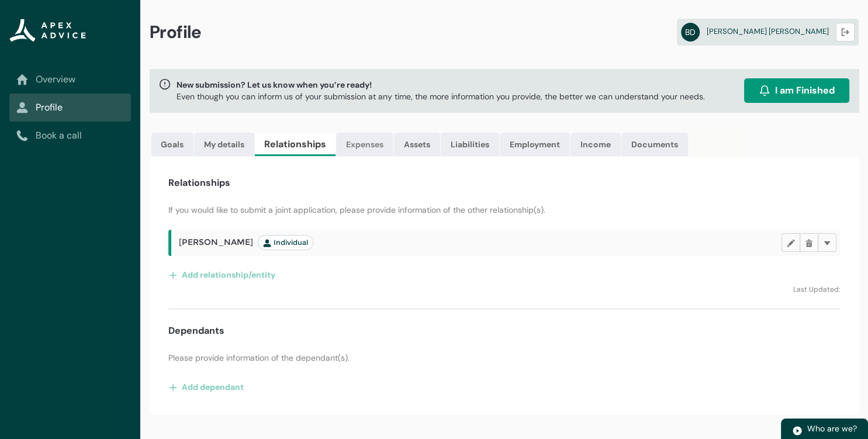 The width and height of the screenshot is (868, 439). What do you see at coordinates (504, 210) in the screenshot?
I see `p: If you would like to submit a joint application, please provide information of the other relation...` at bounding box center [504, 210].